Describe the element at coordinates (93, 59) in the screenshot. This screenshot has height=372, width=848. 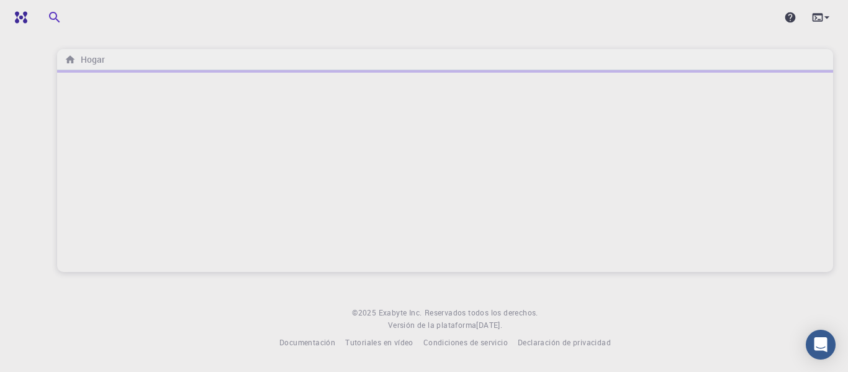
I see `font: Hogar` at that location.